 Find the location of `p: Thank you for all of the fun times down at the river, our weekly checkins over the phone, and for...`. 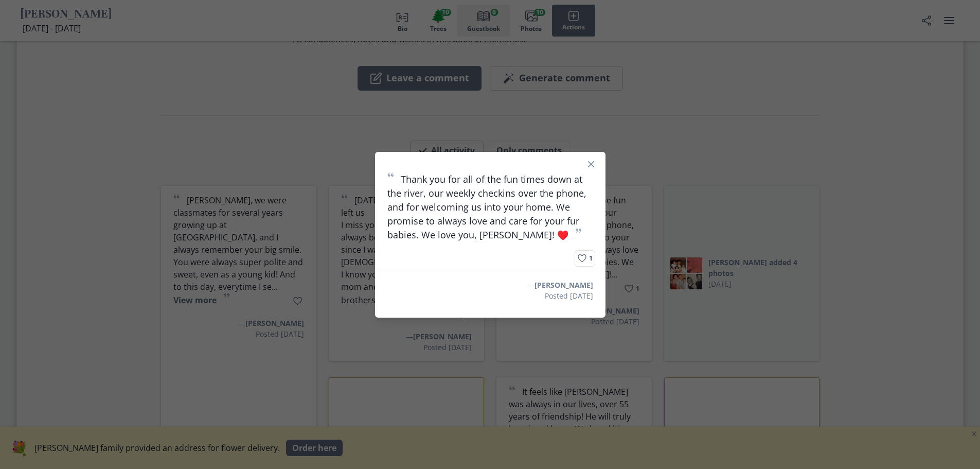

p: Thank you for all of the fun times down at the river, our weekly checkins over the phone, and for... is located at coordinates (490, 207).